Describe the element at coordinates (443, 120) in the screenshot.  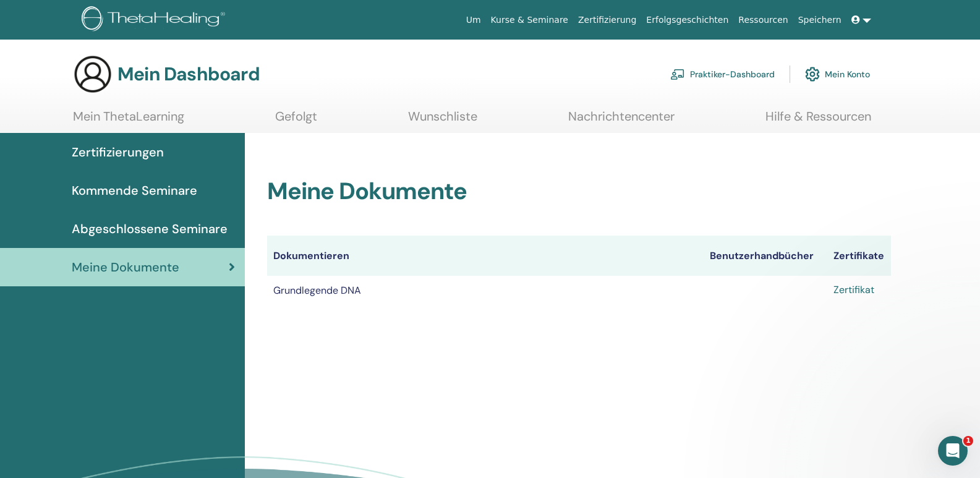
I see `a: Wunschliste` at that location.